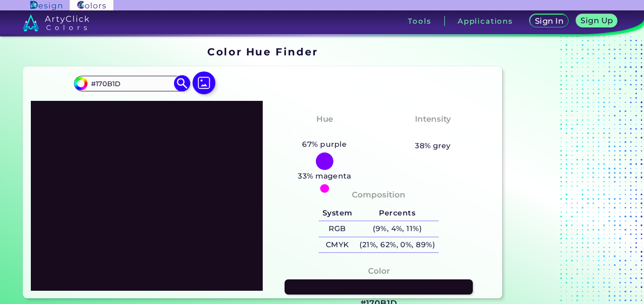 This screenshot has height=304, width=644. What do you see at coordinates (549, 20) in the screenshot?
I see `h5: Sign In` at bounding box center [549, 20].